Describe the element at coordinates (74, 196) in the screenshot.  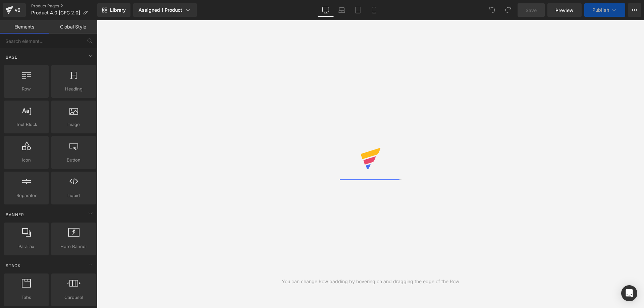
I see `span: Liquid` at that location.